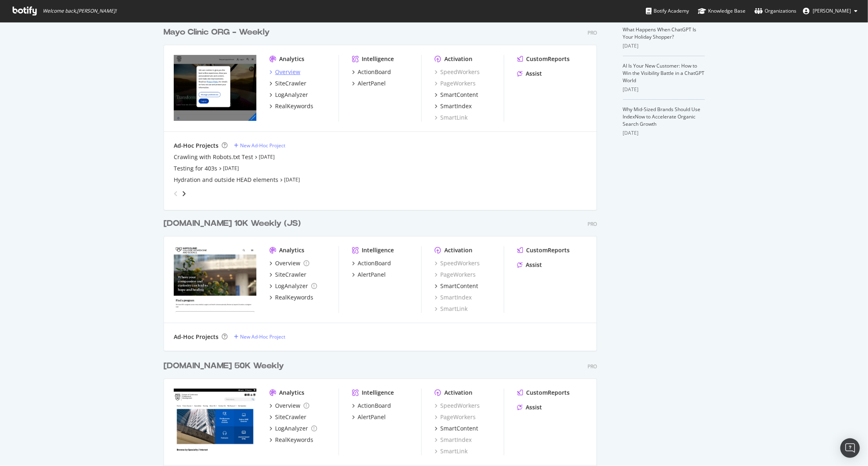 The width and height of the screenshot is (868, 466). I want to click on a: Crawling with Robots.txt Test, so click(213, 157).